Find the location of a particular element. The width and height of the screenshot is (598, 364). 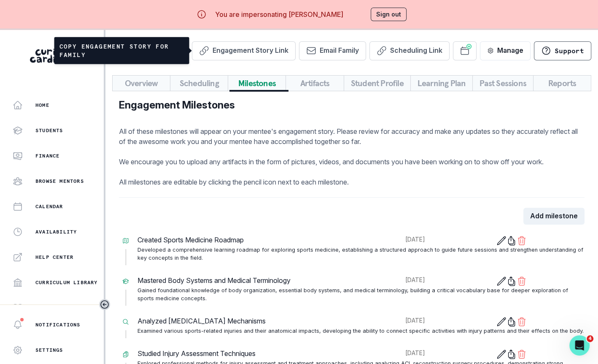

p: Curriculum Library is located at coordinates (66, 282).